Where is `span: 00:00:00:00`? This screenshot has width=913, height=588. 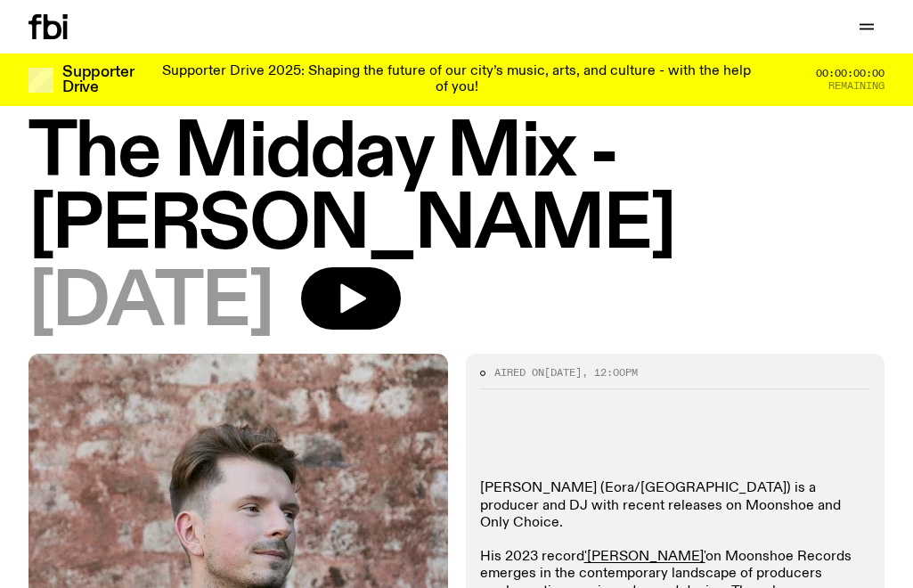
span: 00:00:00:00 is located at coordinates (850, 73).